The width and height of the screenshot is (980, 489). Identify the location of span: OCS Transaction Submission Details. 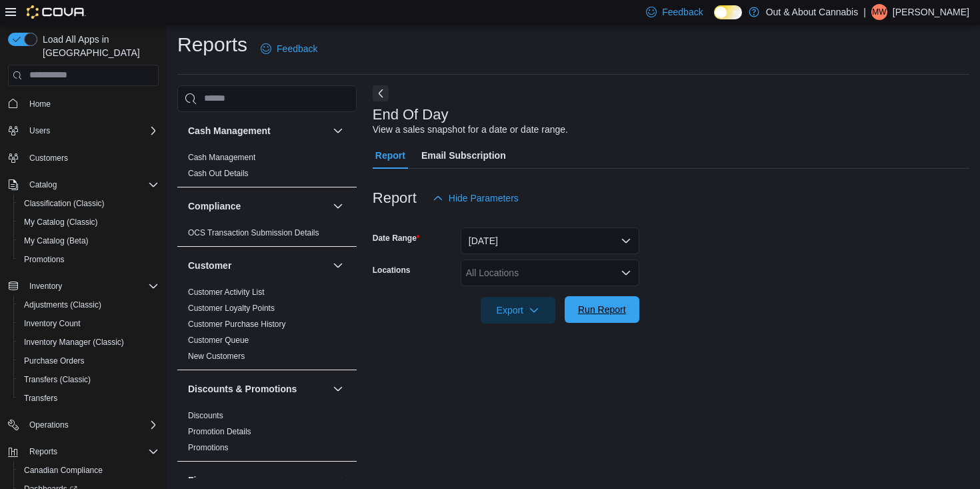
(253, 233).